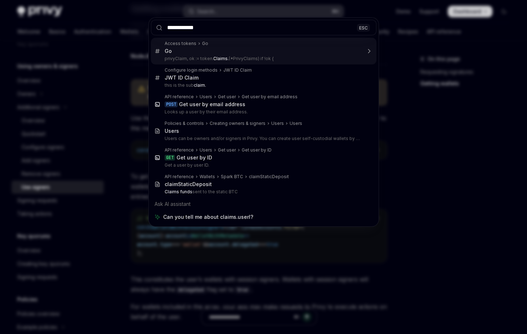 The image size is (527, 334). What do you see at coordinates (263, 112) in the screenshot?
I see `p: Looks up a user by their email address.` at bounding box center [263, 112].